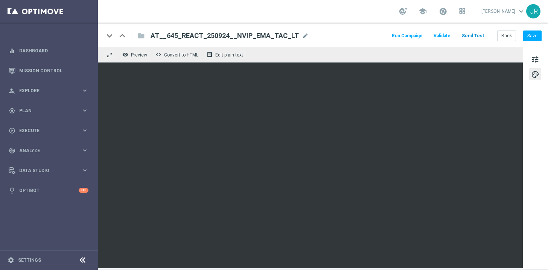 This screenshot has height=270, width=548. I want to click on span: Convert to HTML, so click(181, 55).